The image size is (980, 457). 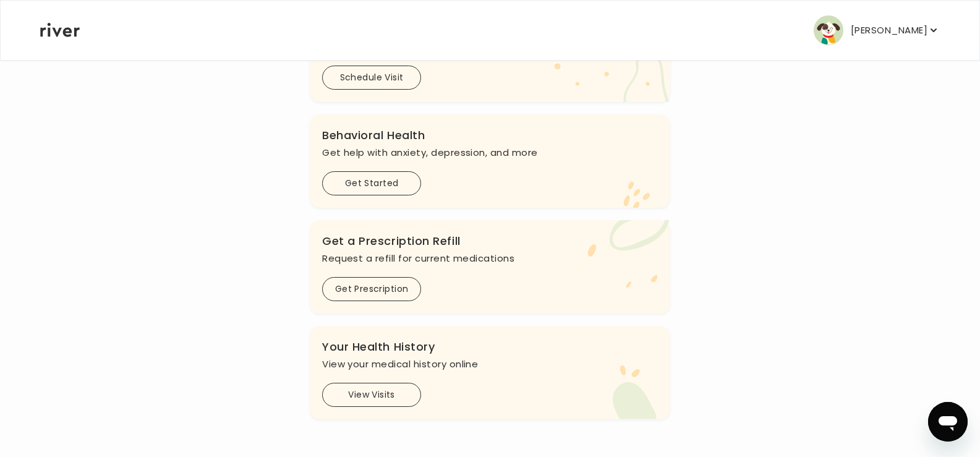 I want to click on button: Get Prescription, so click(x=371, y=288).